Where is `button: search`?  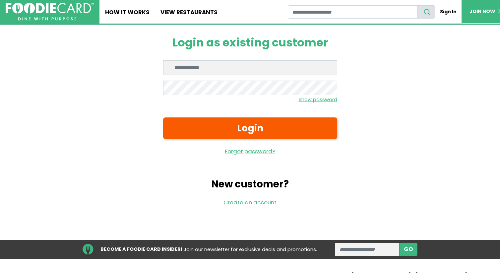 button: search is located at coordinates (426, 12).